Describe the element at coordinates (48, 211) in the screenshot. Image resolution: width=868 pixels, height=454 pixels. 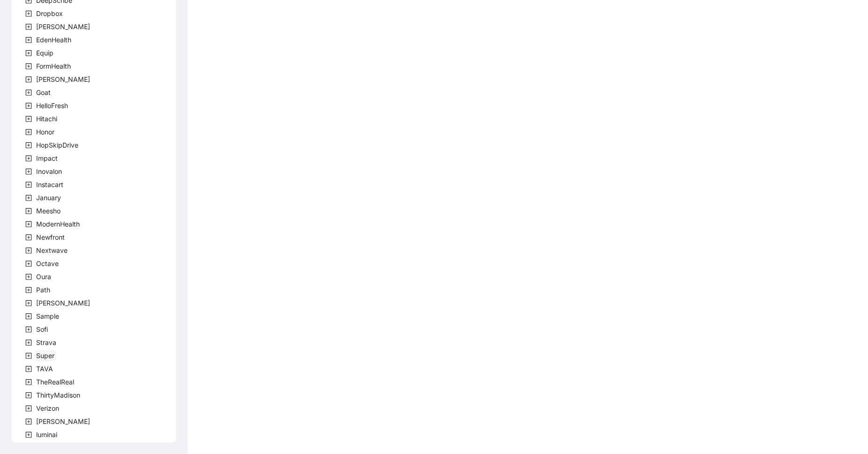
I see `span: Meesho` at that location.